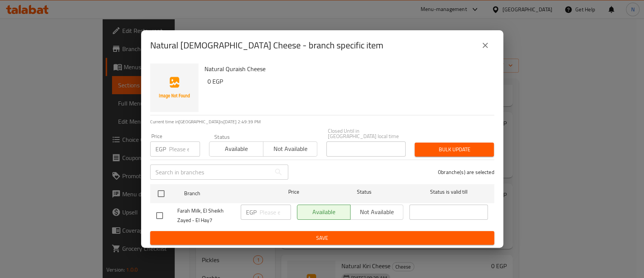 Image resolution: width=644 pixels, height=278 pixels. I want to click on span: Price, so click(294, 192).